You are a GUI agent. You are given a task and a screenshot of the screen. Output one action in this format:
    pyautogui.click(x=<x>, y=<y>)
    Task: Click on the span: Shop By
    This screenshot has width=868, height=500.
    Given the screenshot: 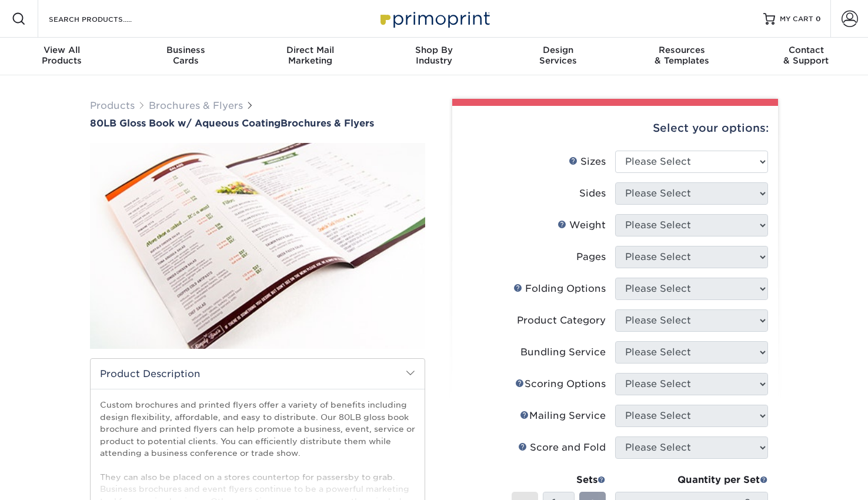 What is the action you would take?
    pyautogui.click(x=434, y=50)
    